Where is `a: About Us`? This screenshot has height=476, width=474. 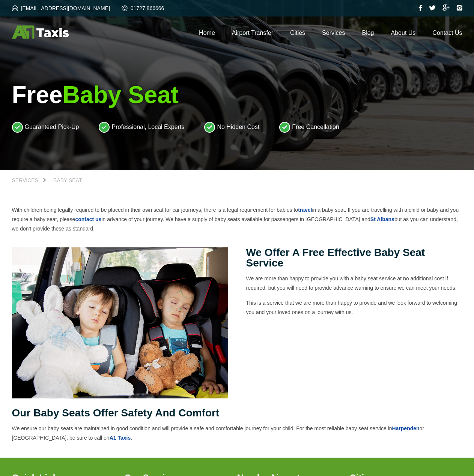
a: About Us is located at coordinates (403, 33).